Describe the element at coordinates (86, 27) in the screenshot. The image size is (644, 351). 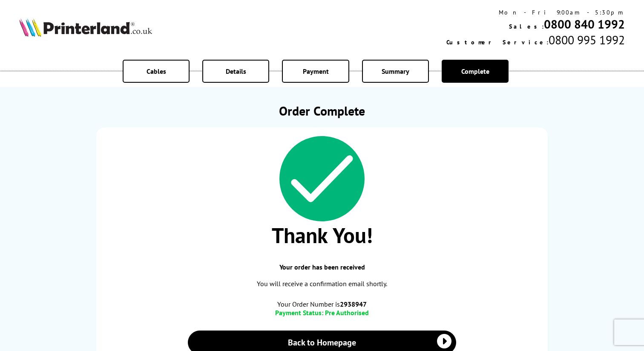
I see `img: Printerland Logo` at that location.